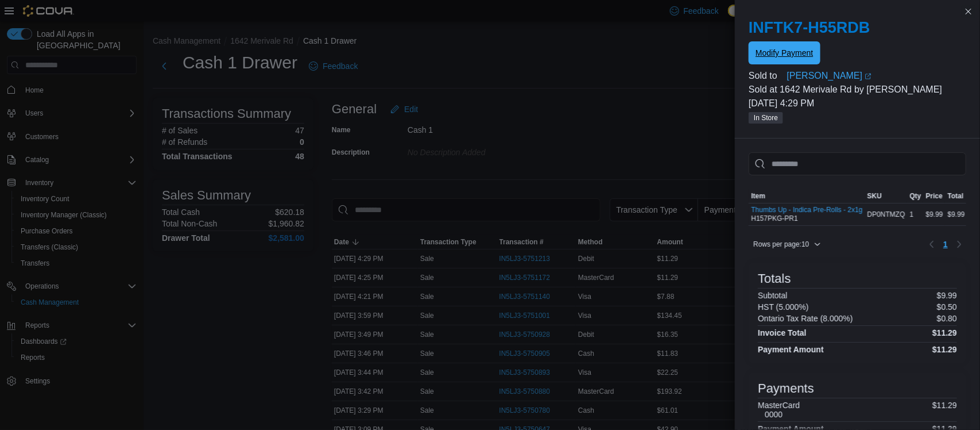 The width and height of the screenshot is (980, 430). Describe the element at coordinates (934, 196) in the screenshot. I see `button: Price` at that location.